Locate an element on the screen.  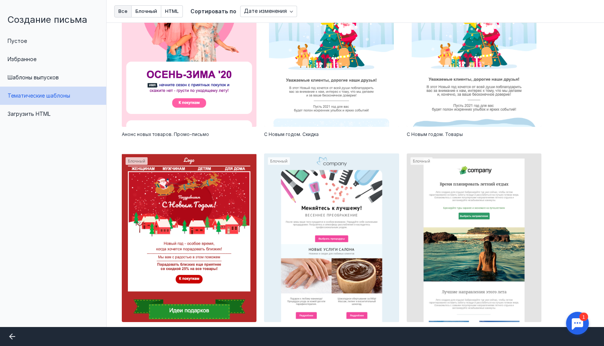
span: С Новым годом. Скидка is located at coordinates (291, 134).